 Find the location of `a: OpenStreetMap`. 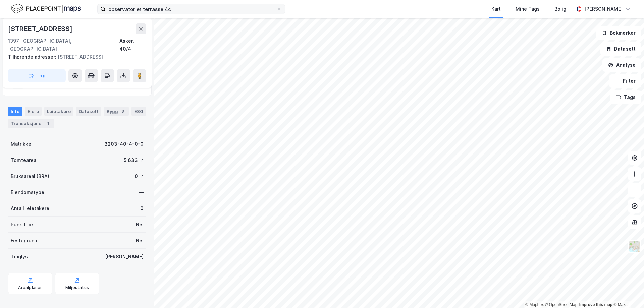

a: OpenStreetMap is located at coordinates (561, 305).